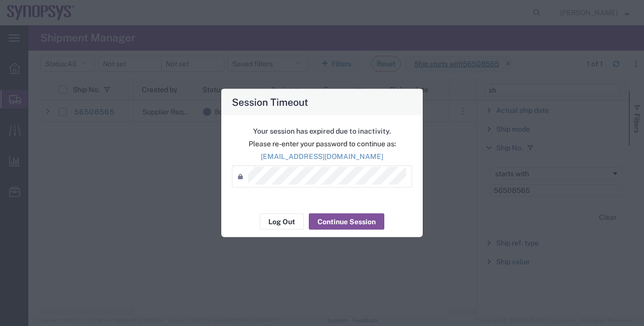  I want to click on h4: Session Timeout, so click(270, 102).